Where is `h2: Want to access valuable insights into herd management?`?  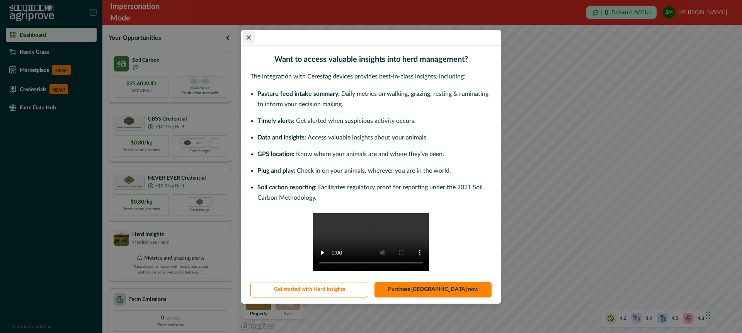 h2: Want to access valuable insights into herd management? is located at coordinates (371, 60).